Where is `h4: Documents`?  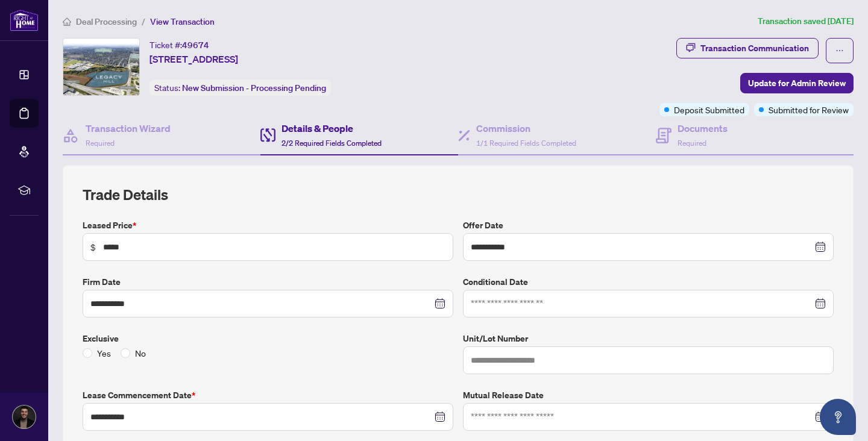 h4: Documents is located at coordinates (703, 128).